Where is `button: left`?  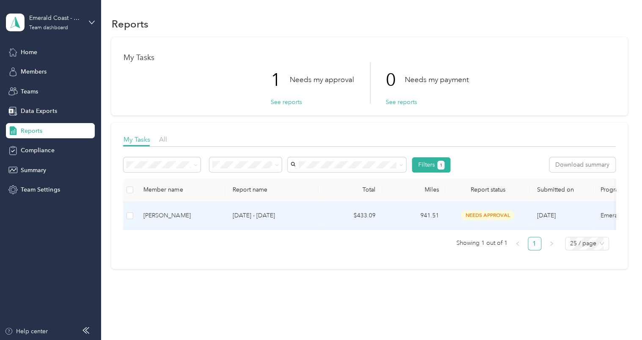
button: left is located at coordinates (518, 244).